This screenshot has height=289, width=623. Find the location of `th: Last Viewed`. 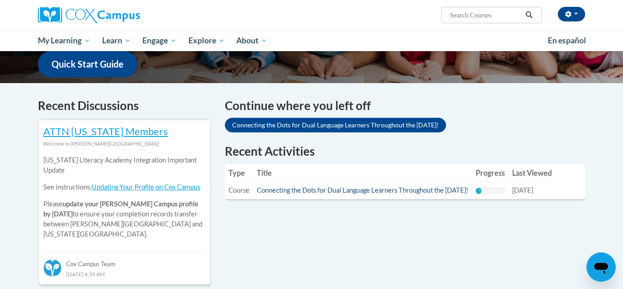

th: Last Viewed is located at coordinates (532, 173).